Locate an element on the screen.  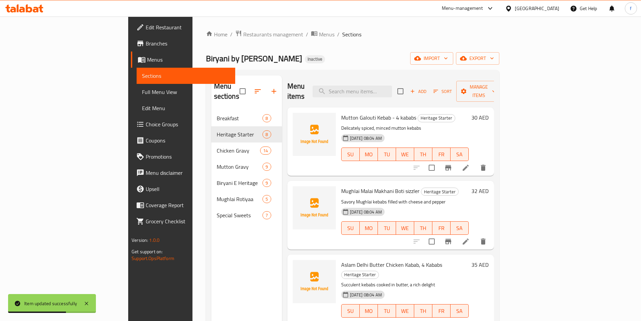
span: 9 is located at coordinates (267, 167).